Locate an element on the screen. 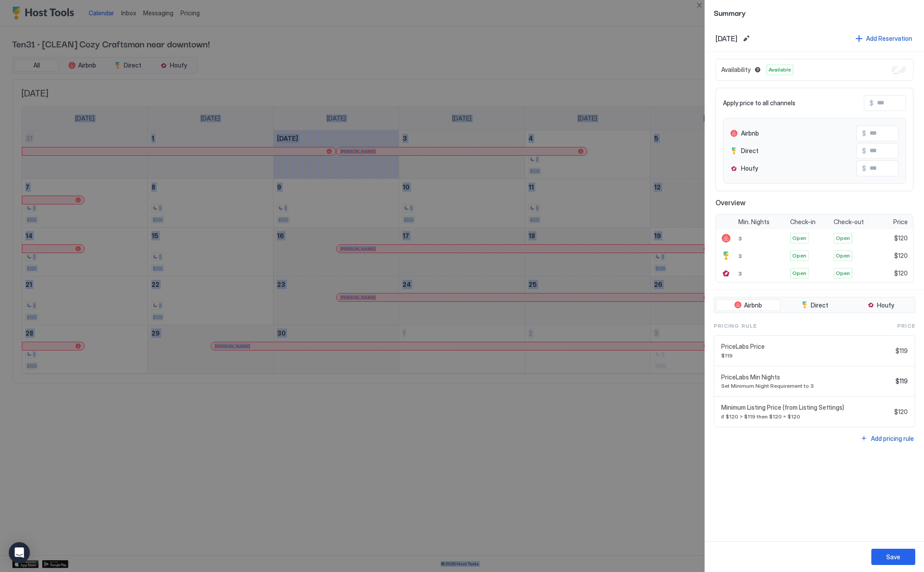 The height and width of the screenshot is (572, 924). button: Add pricing rule is located at coordinates (888, 439).